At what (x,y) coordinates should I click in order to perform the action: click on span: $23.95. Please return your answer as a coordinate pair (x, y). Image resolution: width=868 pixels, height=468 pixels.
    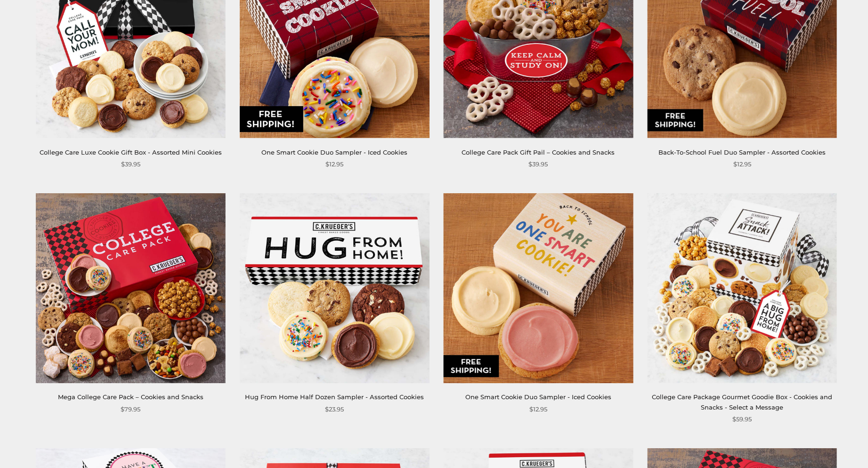
    Looking at the image, I should click on (335, 409).